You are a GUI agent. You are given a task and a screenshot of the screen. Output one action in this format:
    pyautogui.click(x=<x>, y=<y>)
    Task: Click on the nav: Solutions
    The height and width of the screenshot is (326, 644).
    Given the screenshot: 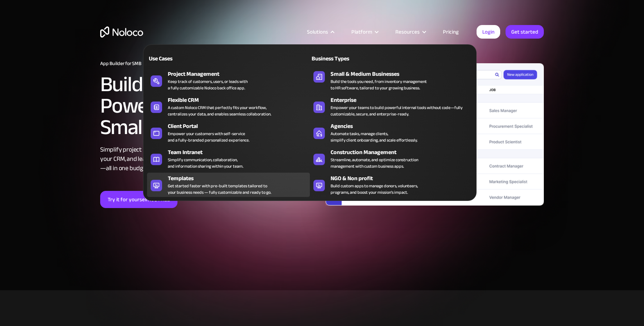 What is the action you would take?
    pyautogui.click(x=310, y=117)
    